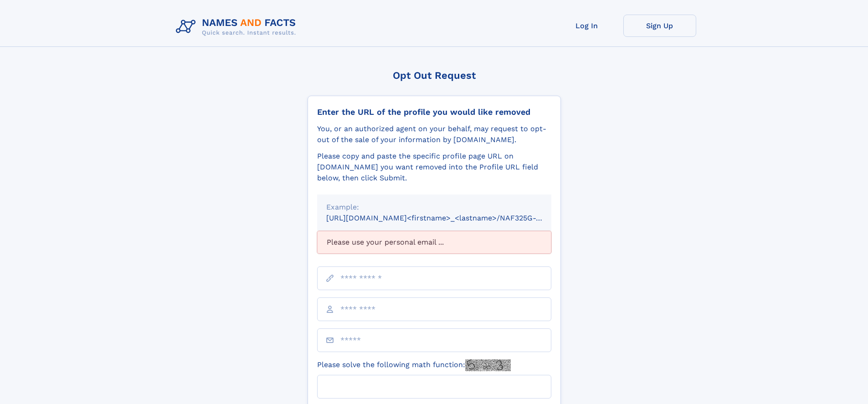 The width and height of the screenshot is (868, 404). I want to click on label: Please solve the following math function:, so click(413, 366).